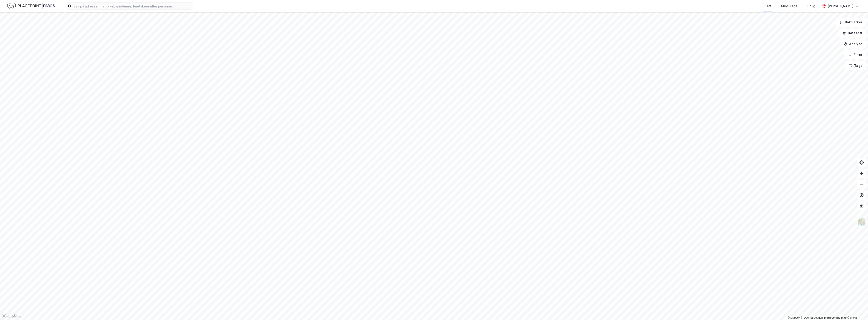 The image size is (868, 320). I want to click on div: Bolig, so click(811, 6).